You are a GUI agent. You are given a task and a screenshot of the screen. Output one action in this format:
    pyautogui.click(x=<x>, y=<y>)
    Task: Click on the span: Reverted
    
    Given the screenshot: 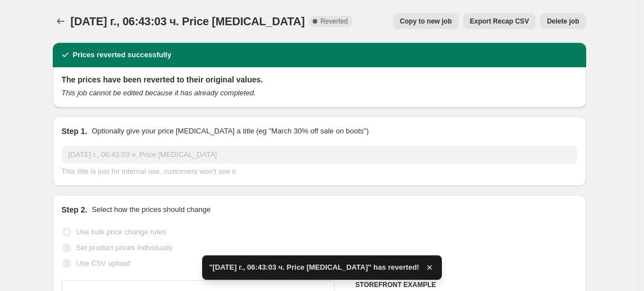 What is the action you would take?
    pyautogui.click(x=334, y=22)
    